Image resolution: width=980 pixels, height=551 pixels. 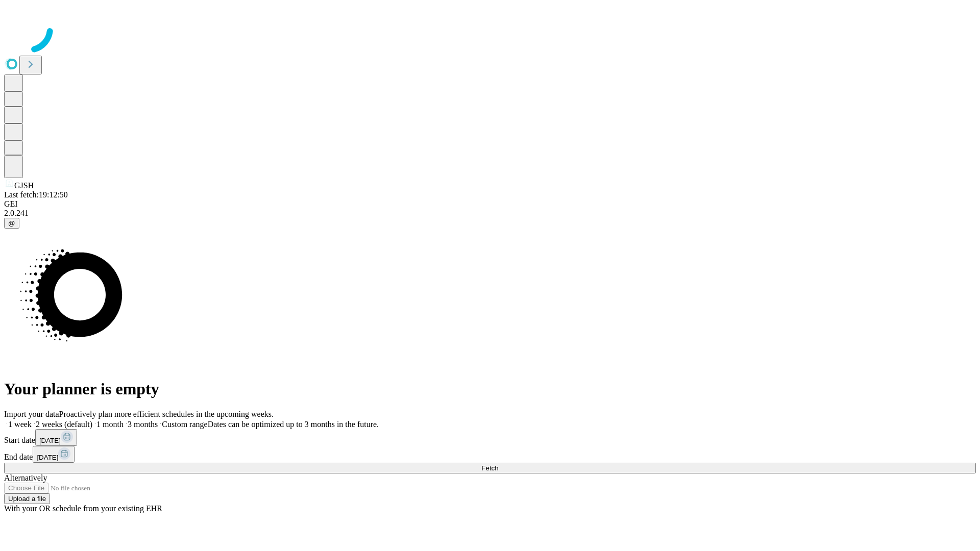 What do you see at coordinates (109, 424) in the screenshot?
I see `span: 1 month` at bounding box center [109, 424].